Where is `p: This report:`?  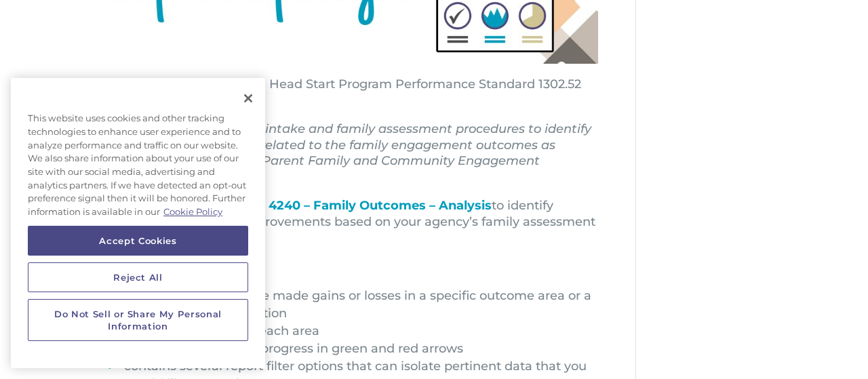
p: This report: is located at coordinates (342, 273).